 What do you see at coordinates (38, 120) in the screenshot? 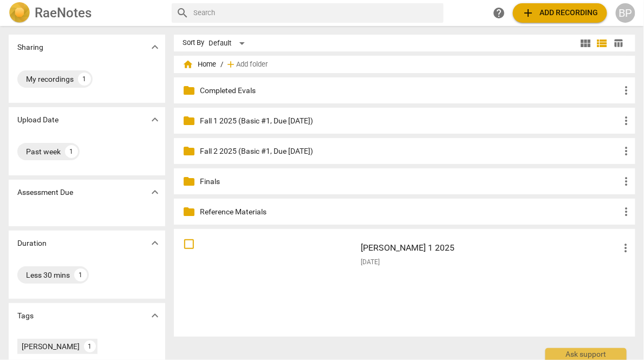
I see `p: Upload Date` at bounding box center [38, 120].